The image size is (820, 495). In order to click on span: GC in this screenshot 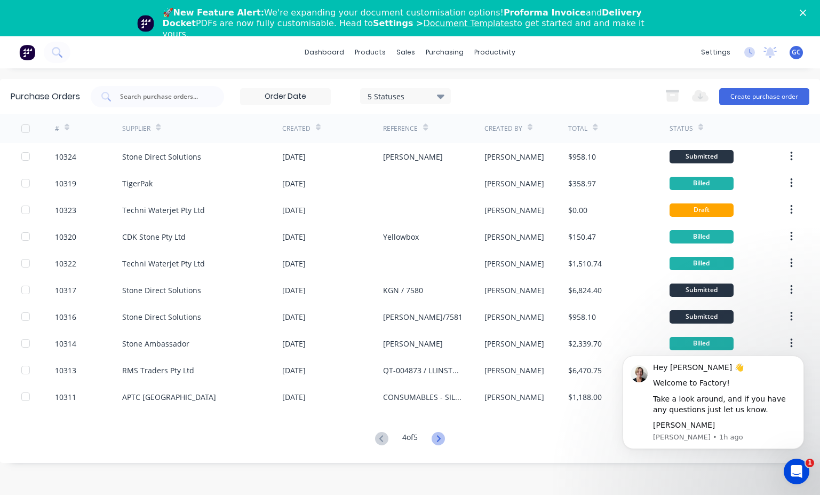, I will do `click(796, 52)`.